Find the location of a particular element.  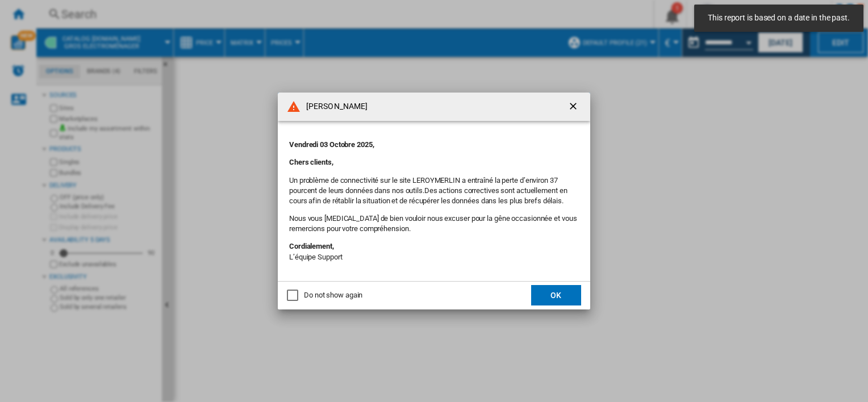

ng-md-icon: getI18NText('BUTTONS.CLOSE_DIALOG') is located at coordinates (574, 107).